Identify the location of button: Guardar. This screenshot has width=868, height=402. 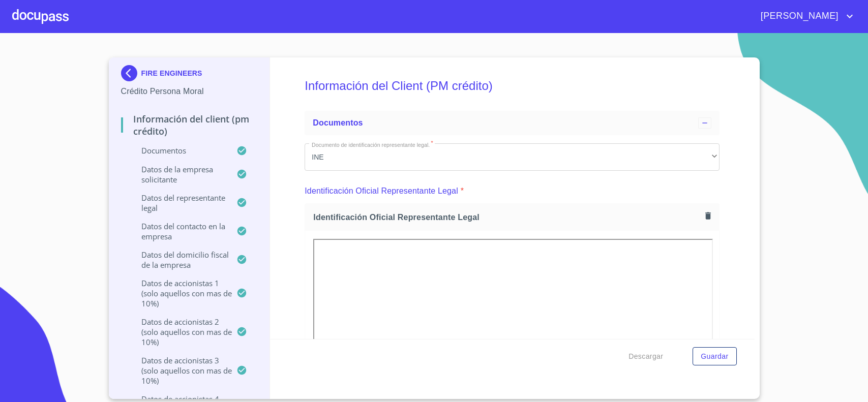
(714, 356).